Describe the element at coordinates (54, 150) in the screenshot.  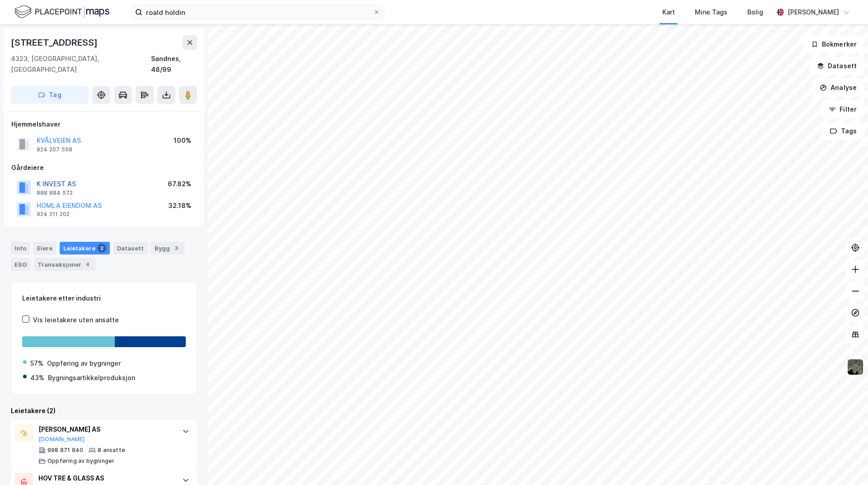
I see `div: 924 207 558` at that location.